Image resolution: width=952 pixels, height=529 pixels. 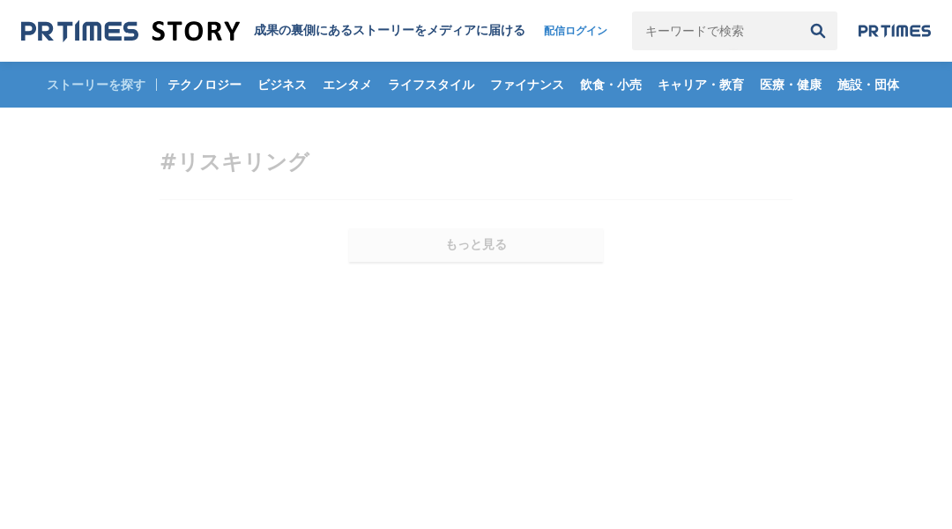 I want to click on span: 施設・団体, so click(x=868, y=85).